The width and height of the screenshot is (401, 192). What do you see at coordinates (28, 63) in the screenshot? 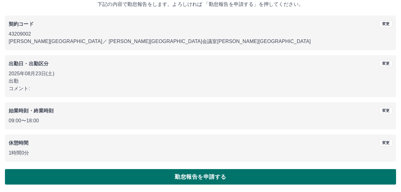
I see `b: 出勤日・出勤区分` at bounding box center [28, 63].